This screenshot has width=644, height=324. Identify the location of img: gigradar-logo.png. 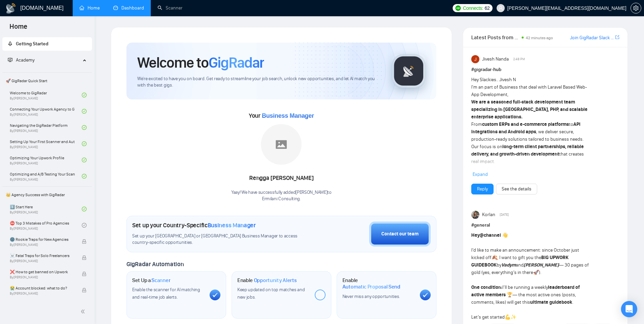
(409, 71).